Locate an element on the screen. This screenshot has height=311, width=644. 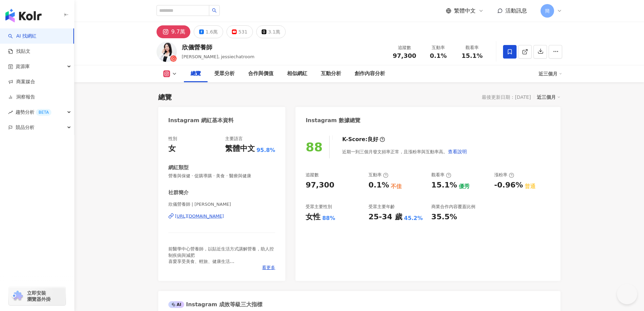
div: K-Score : is located at coordinates (364, 139).